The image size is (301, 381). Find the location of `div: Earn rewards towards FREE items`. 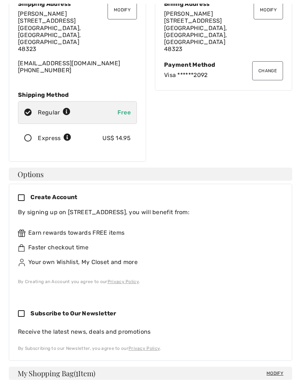

div: Earn rewards towards FREE items is located at coordinates (148, 233).